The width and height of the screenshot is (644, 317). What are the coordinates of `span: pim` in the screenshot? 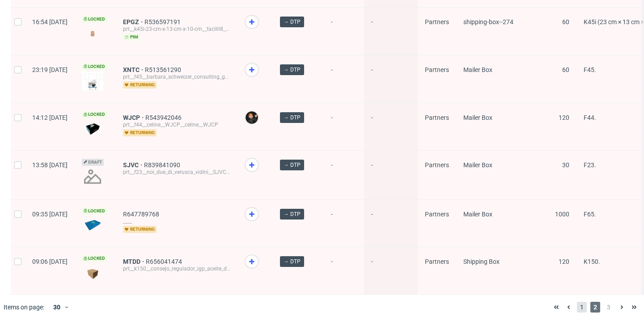 It's located at (132, 37).